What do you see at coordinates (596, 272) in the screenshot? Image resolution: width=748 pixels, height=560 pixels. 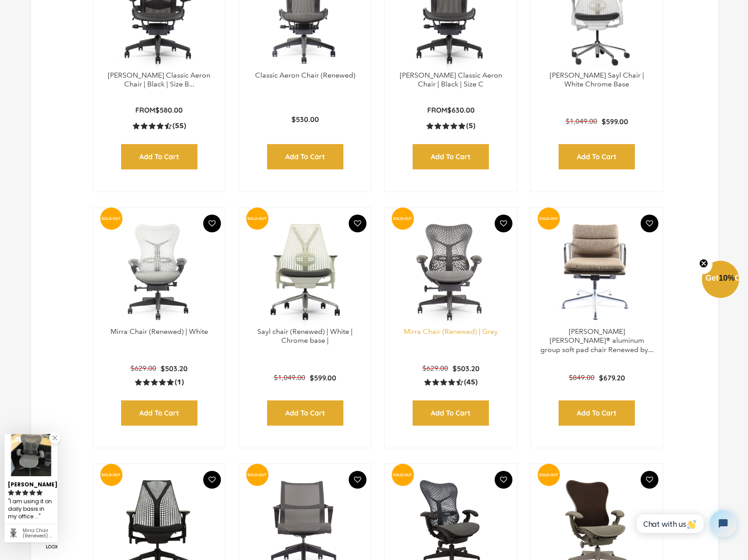 I see `img: Herman Miller Eames® aluminum group soft pad chair Renewed by Chairorama - chairorama` at bounding box center [596, 272].